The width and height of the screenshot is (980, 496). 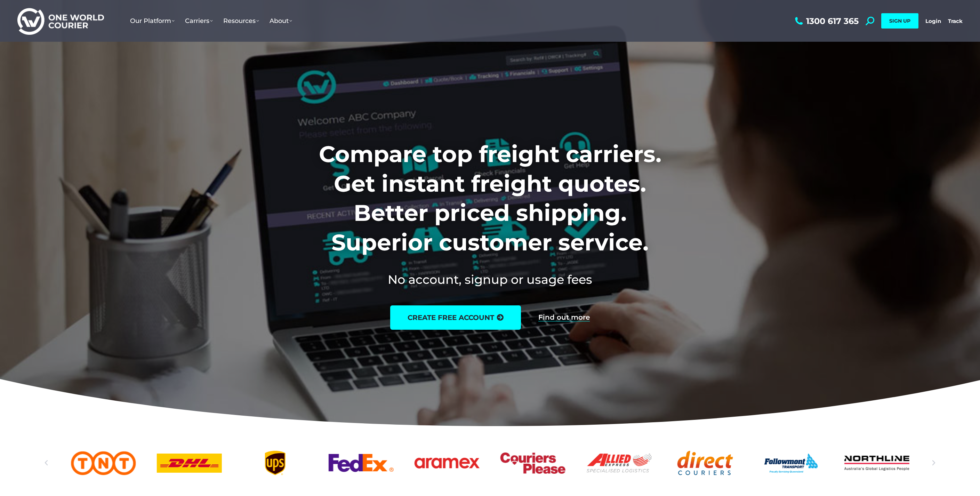 I want to click on div: 9 / 25, so click(x=705, y=463).